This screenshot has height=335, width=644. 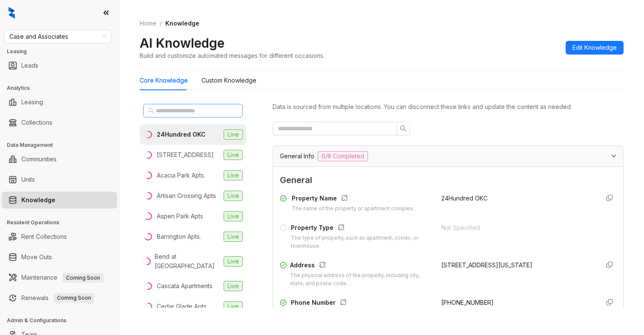 I want to click on h3: Analytics, so click(x=62, y=88).